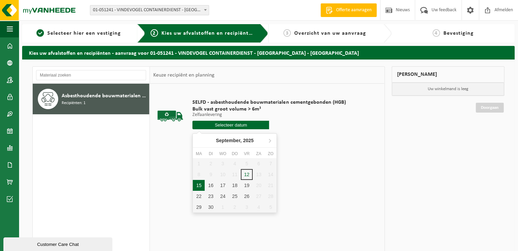 This screenshot has height=251, width=518. I want to click on p: Zelfaanlevering, so click(269, 115).